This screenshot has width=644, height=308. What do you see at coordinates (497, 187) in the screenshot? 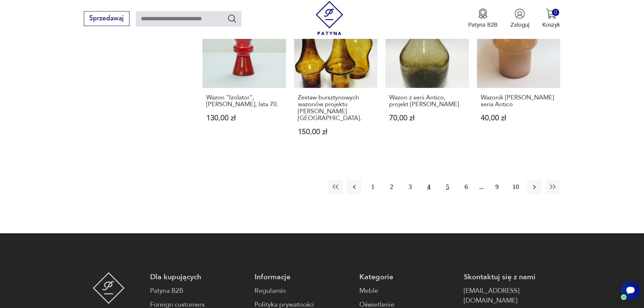
I see `button: 9` at bounding box center [497, 187].